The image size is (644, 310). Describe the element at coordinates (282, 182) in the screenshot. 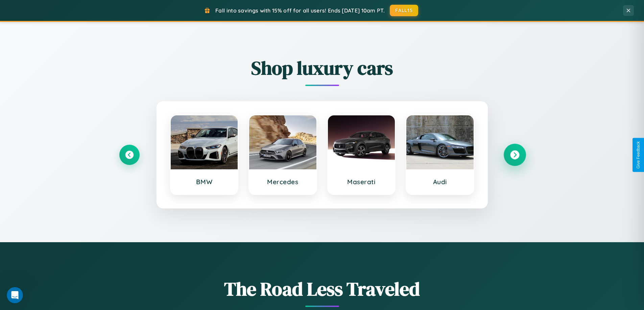

I see `h3: Mercedes` at that location.